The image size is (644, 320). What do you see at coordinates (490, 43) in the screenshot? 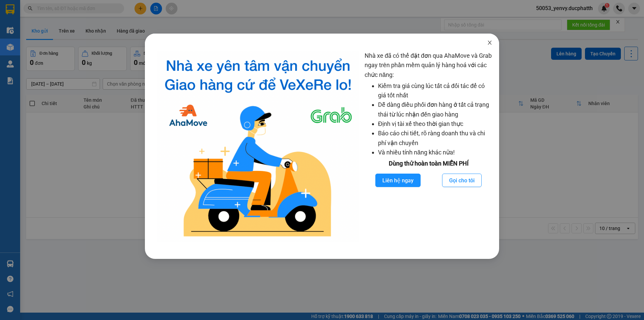
I see `span: close` at bounding box center [490, 43].